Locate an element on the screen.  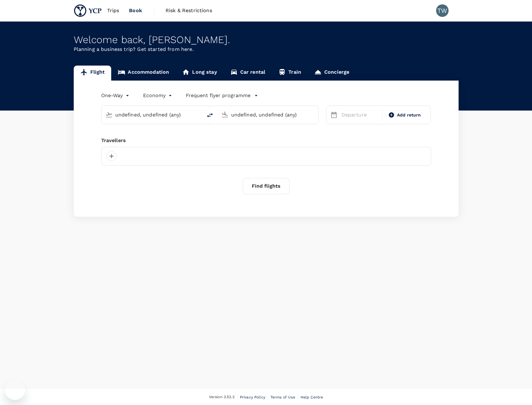
input: Depart from is located at coordinates (152, 115).